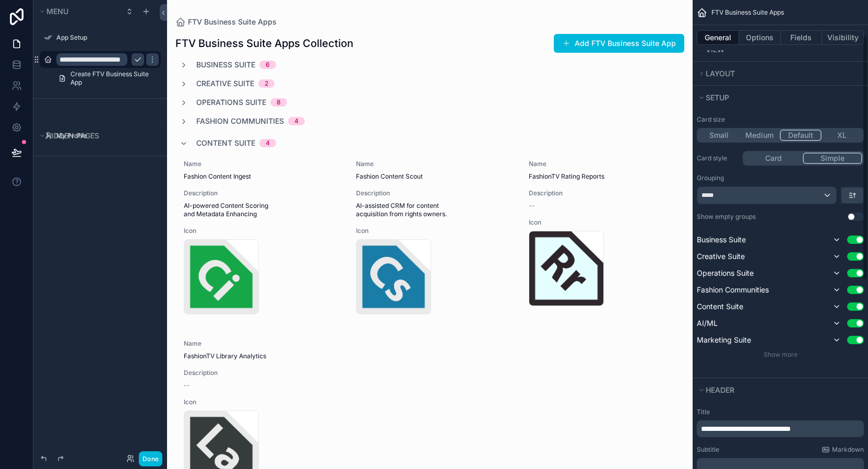  I want to click on button: Header, so click(777, 390).